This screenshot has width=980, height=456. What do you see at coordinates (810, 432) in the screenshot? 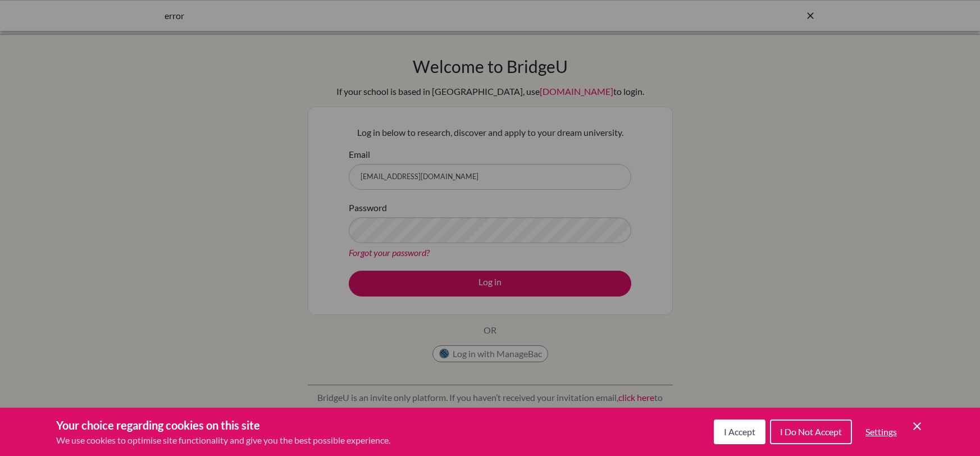
I see `button: I Do Not Accept` at bounding box center [810, 432].